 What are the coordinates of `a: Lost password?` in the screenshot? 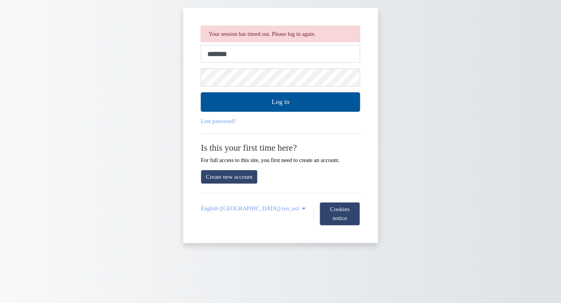 It's located at (218, 121).